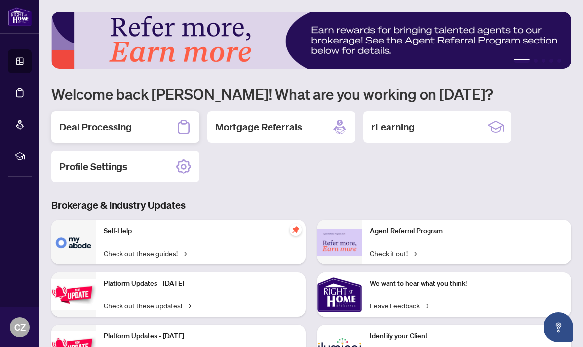 This screenshot has width=583, height=347. Describe the element at coordinates (536, 61) in the screenshot. I see `button: 2` at that location.